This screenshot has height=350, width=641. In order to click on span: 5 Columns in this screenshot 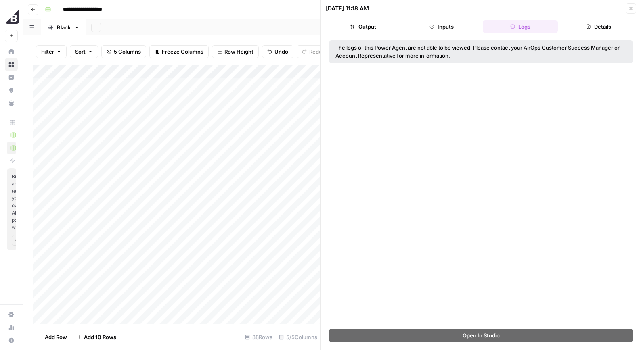, I will do `click(127, 52)`.